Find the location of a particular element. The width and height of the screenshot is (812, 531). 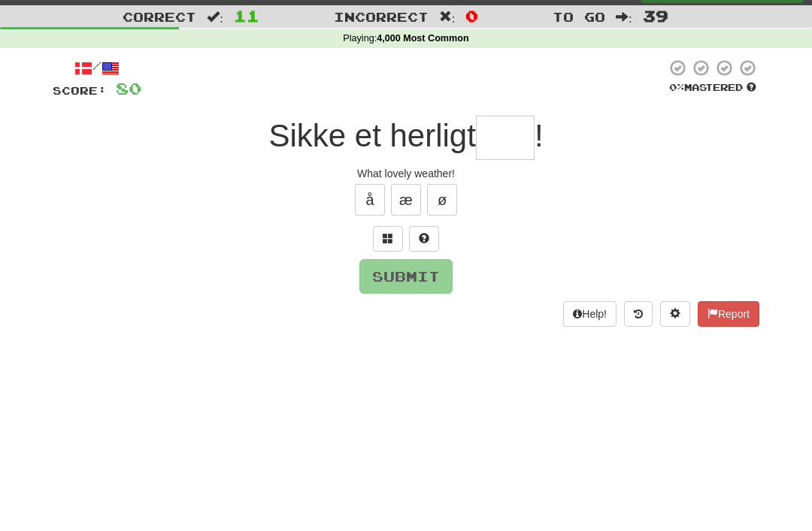

span: Score: is located at coordinates (80, 90).